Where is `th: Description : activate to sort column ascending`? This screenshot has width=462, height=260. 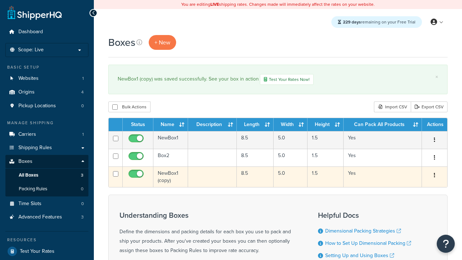
th: Description : activate to sort column ascending is located at coordinates (212, 124).